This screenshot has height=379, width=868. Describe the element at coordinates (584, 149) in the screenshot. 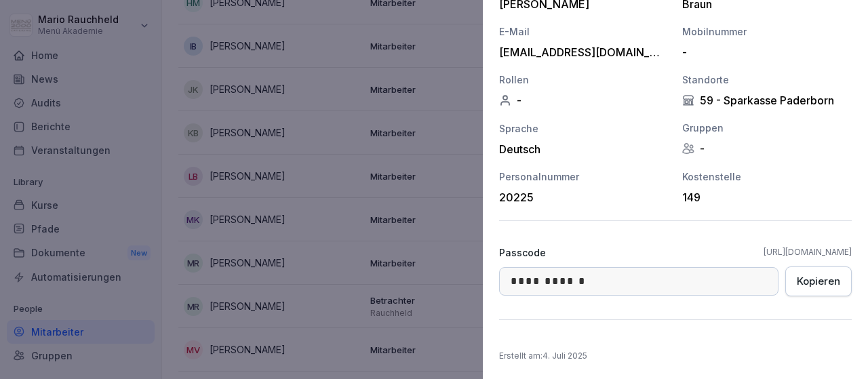

I see `div: Deutsch` at that location.